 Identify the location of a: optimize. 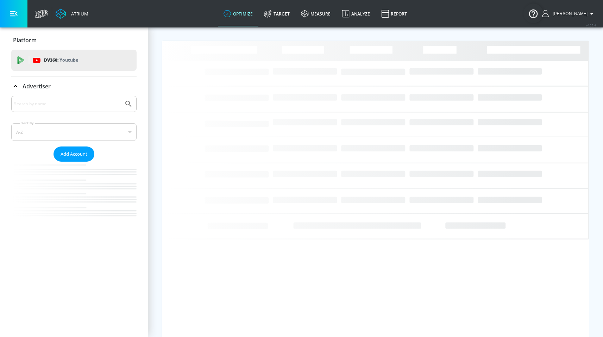
(238, 14).